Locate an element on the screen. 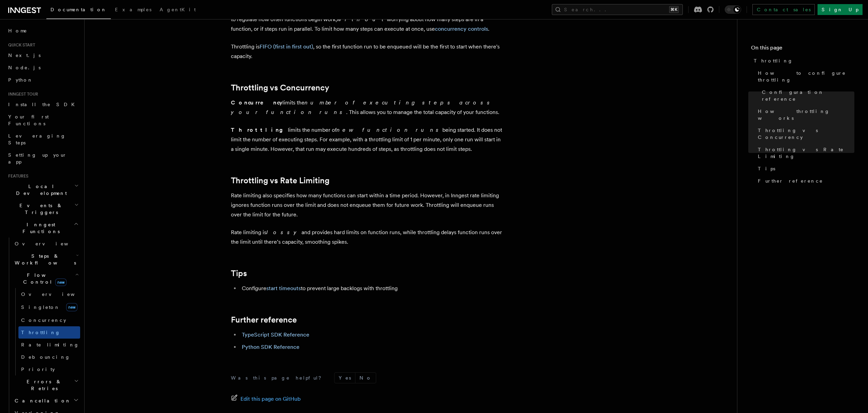 The height and width of the screenshot is (413, 868). span: Configuration reference is located at coordinates (808, 96).